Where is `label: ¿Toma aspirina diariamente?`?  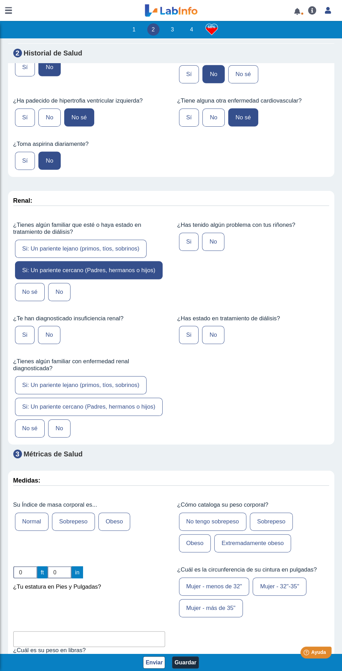 label: ¿Toma aspirina diariamente? is located at coordinates (89, 144).